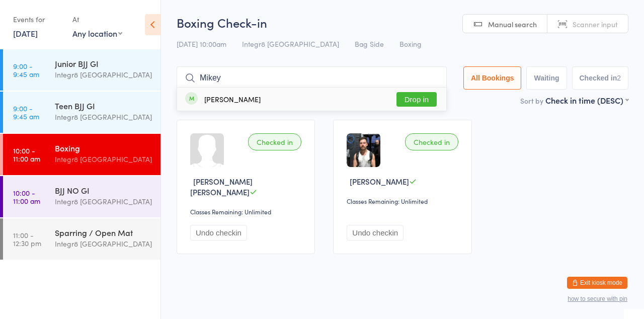 The height and width of the screenshot is (319, 644). What do you see at coordinates (619, 78) in the screenshot?
I see `div: 2` at bounding box center [619, 78].